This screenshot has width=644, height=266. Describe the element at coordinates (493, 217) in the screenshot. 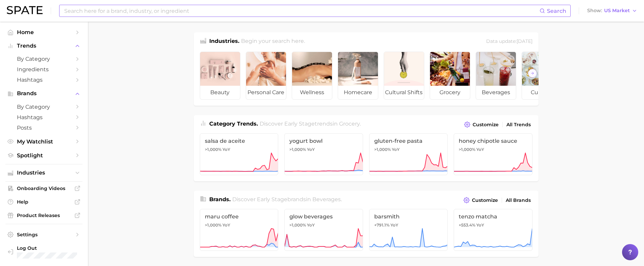

I see `span: tenzo matcha` at that location.